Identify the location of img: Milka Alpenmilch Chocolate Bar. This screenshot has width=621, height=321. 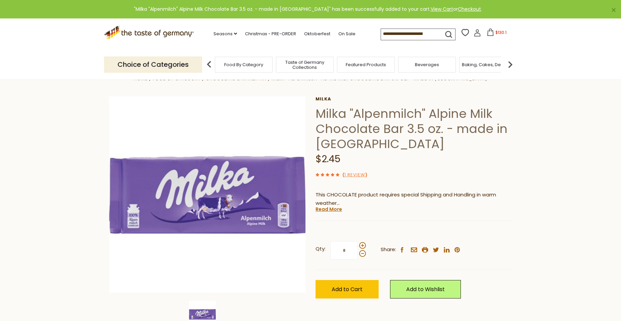
(207, 194).